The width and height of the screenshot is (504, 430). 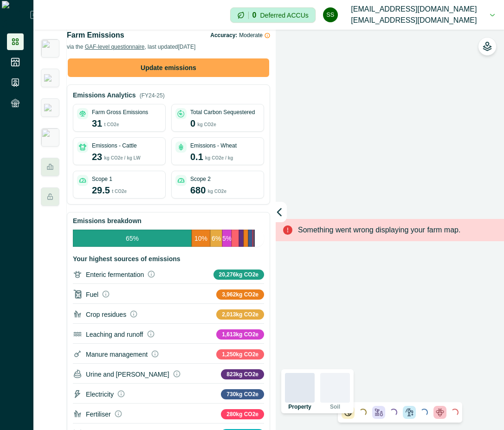 What do you see at coordinates (335, 407) in the screenshot?
I see `p: Soil` at bounding box center [335, 407].